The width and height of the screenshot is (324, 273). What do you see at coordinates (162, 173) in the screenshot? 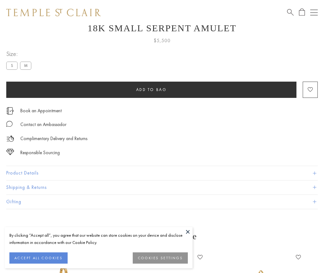
I see `button: Product Details` at bounding box center [162, 173].